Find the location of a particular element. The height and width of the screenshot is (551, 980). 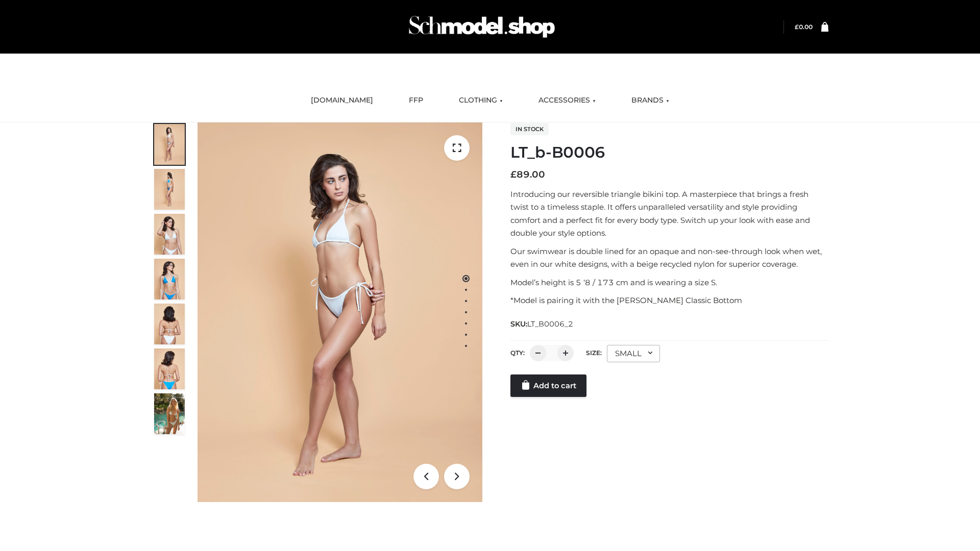

img: ArielClassicBikiniTop_CloudNine_AzureSky_OW114ECO_1-scaled.jpg is located at coordinates (169, 144).